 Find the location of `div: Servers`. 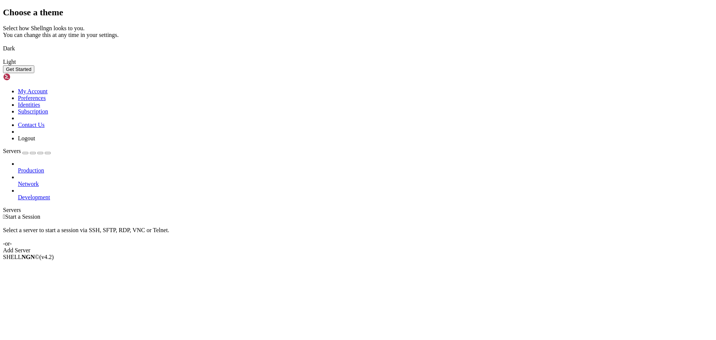

div: Servers is located at coordinates (358, 210).